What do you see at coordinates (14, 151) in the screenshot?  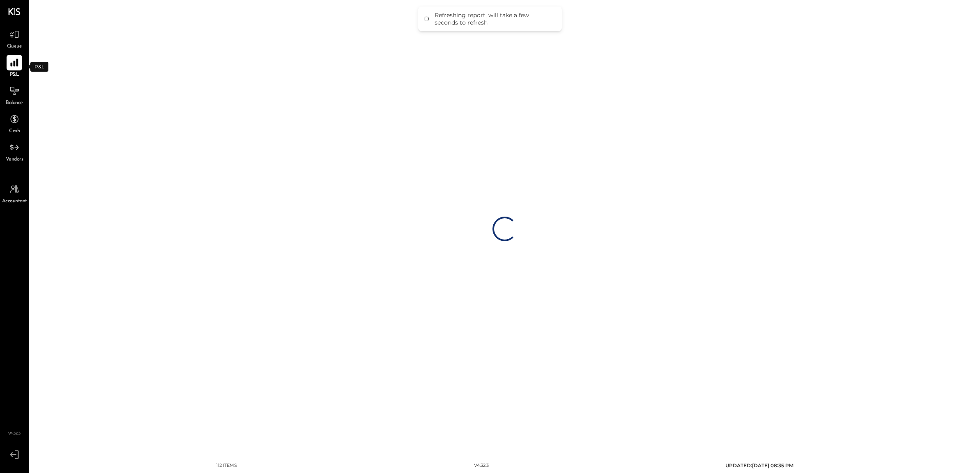 I see `a: Vendors` at bounding box center [14, 151].